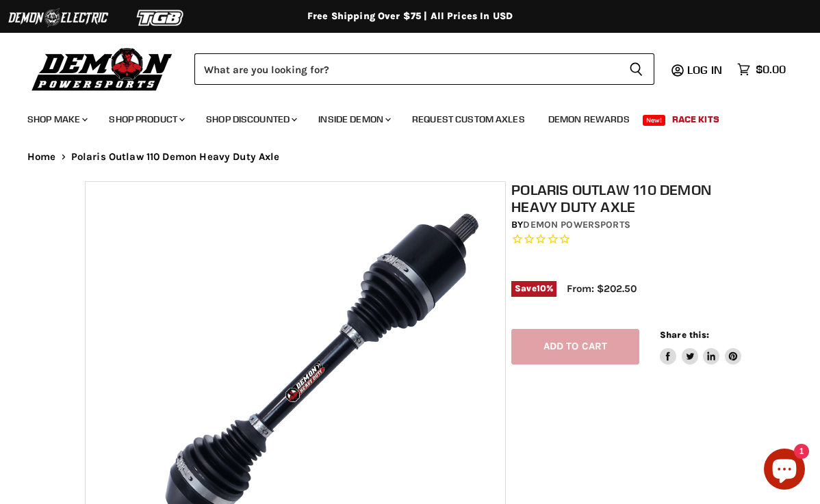  What do you see at coordinates (102, 69) in the screenshot?
I see `img: Demon Powersports` at bounding box center [102, 69].